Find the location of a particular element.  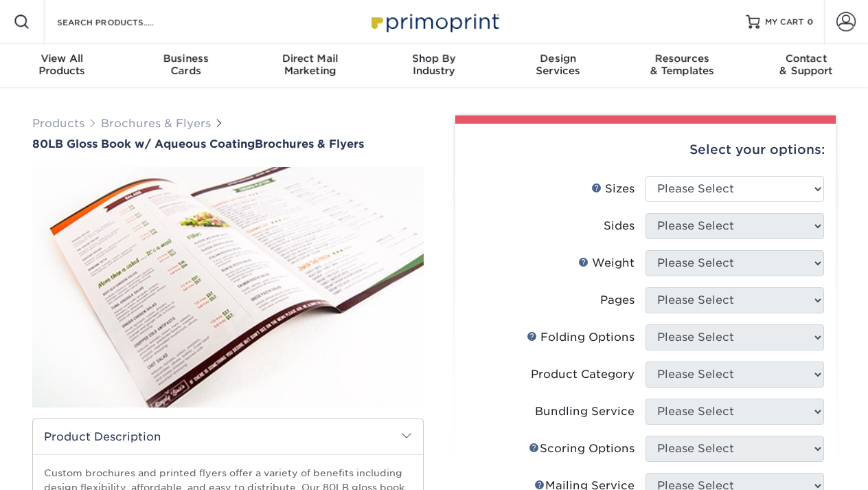

a: Contact& Support is located at coordinates (806, 66).